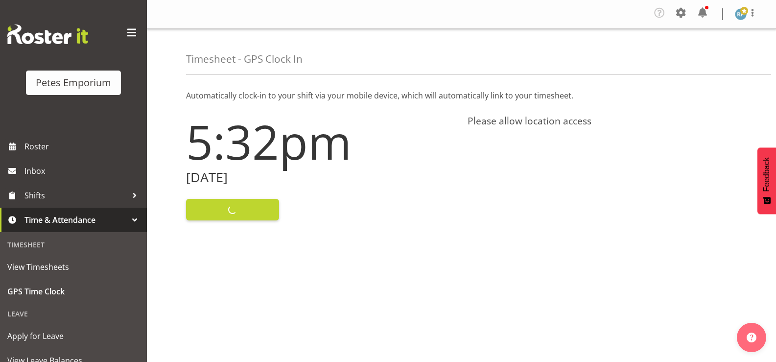 Image resolution: width=776 pixels, height=362 pixels. Describe the element at coordinates (767, 174) in the screenshot. I see `span: Feedback` at that location.